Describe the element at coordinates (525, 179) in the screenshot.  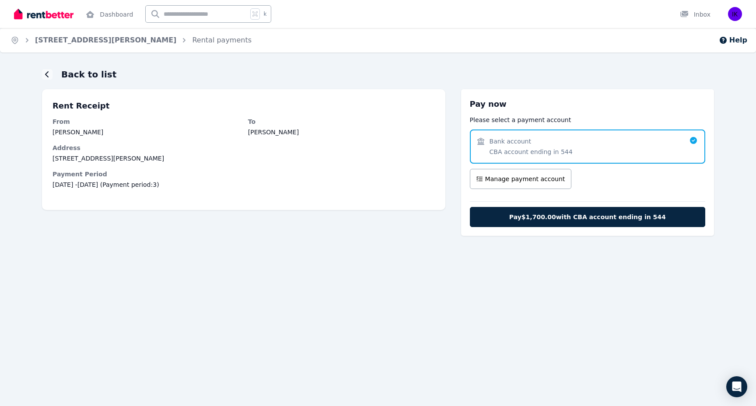
I see `span: Manage payment account` at that location.